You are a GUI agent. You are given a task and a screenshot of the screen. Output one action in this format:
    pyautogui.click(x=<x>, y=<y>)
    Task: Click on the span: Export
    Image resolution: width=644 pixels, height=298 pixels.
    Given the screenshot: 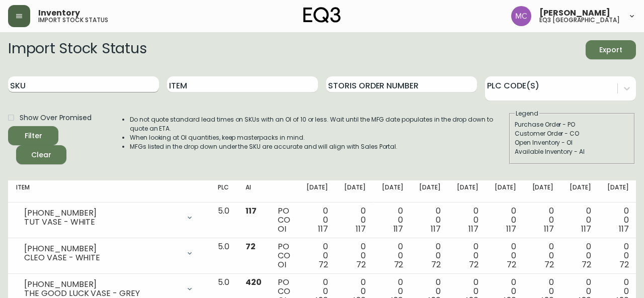 What is the action you would take?
    pyautogui.click(x=610, y=50)
    